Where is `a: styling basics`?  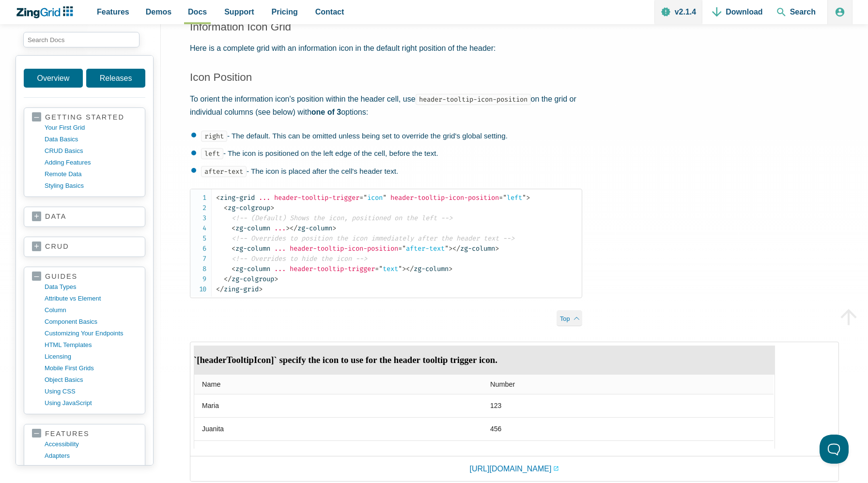 a: styling basics is located at coordinates (91, 186).